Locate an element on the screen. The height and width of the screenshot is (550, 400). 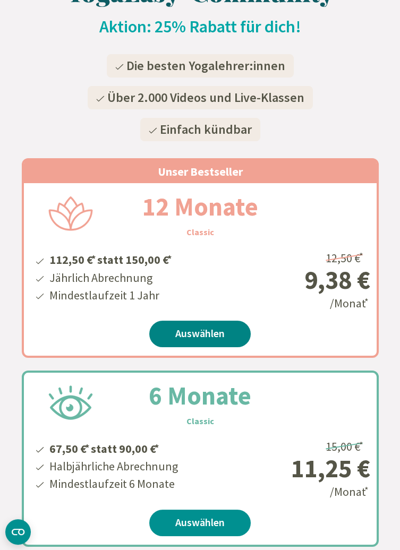
span: Die besten Yogalehrer:innen is located at coordinates (205, 65).